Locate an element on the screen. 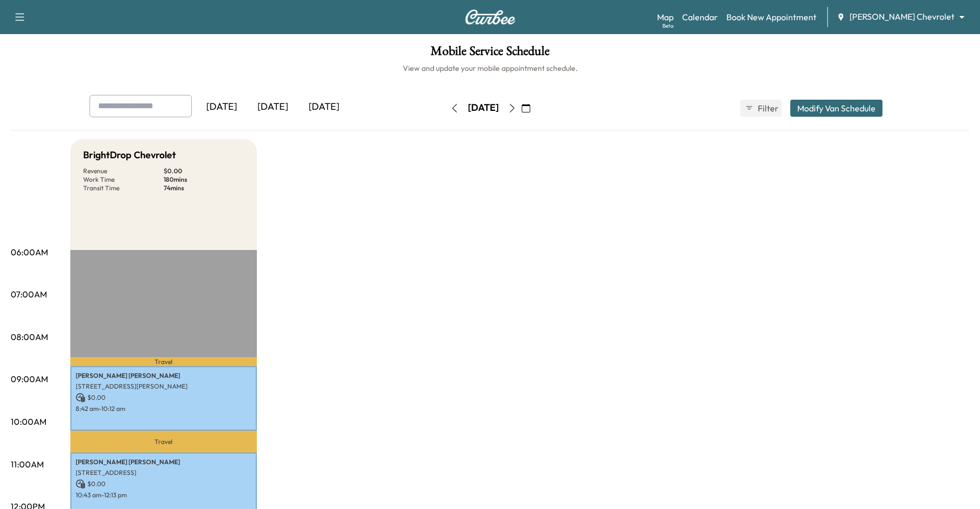  p: 8:42 am - 10:12 am is located at coordinates (164, 409).